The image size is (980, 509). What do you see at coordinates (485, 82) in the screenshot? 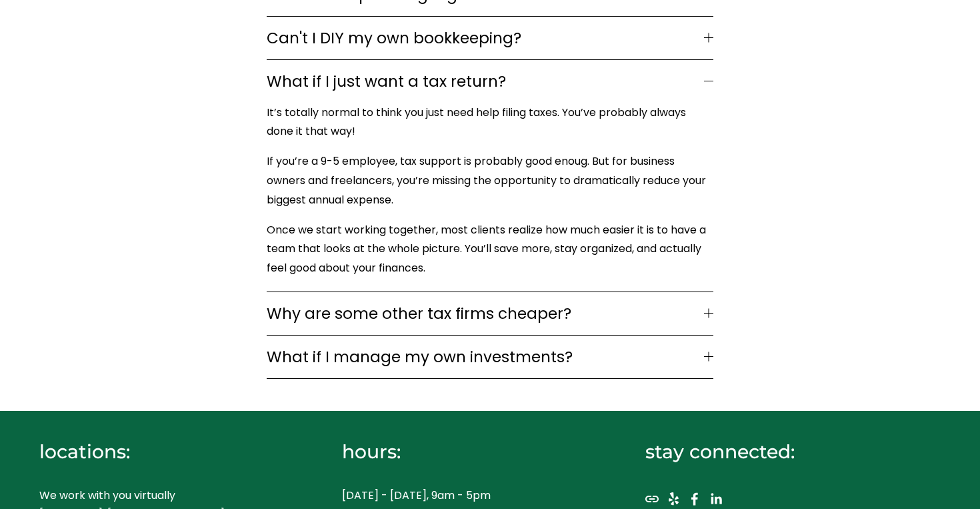
I see `span: What if I just want a tax return?` at bounding box center [485, 82].